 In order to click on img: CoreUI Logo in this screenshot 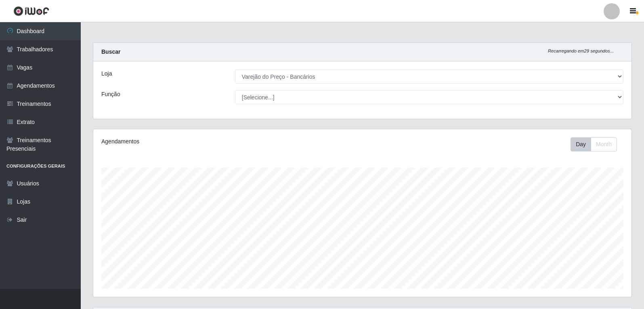, I will do `click(31, 11)`.